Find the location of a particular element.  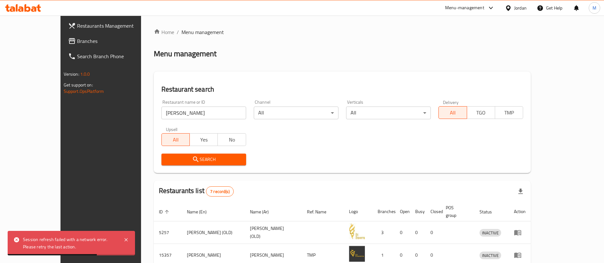

span: POS group is located at coordinates (456, 212).